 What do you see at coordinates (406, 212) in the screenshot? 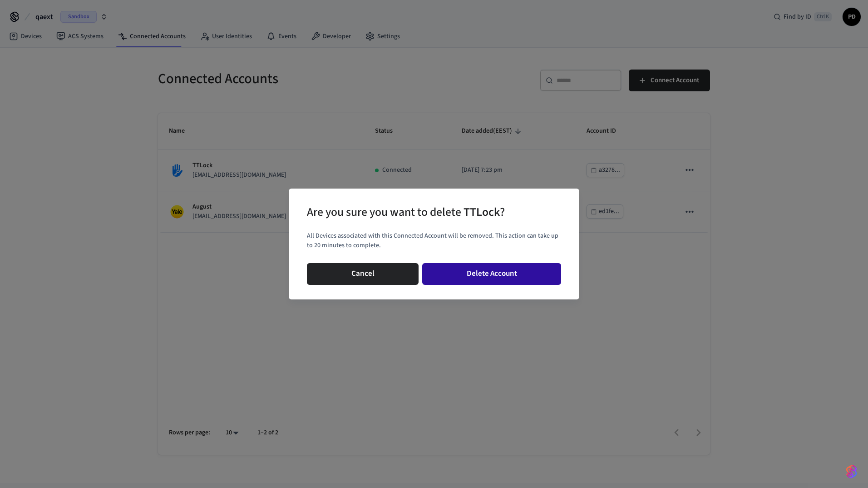
I see `div: Are you sure you want to delete ?` at bounding box center [406, 212].